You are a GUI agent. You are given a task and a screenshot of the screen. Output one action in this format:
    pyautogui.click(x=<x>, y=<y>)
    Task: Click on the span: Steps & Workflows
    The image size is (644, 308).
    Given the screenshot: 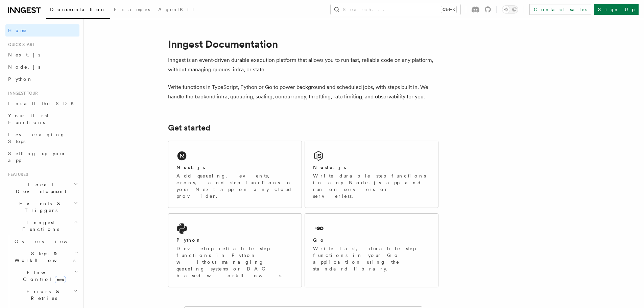 What is the action you would take?
    pyautogui.click(x=44, y=257)
    